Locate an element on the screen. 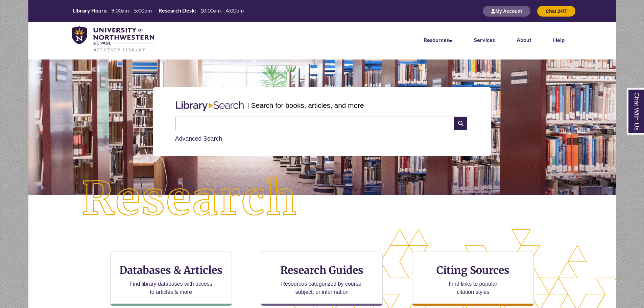  p: | Search for books, articles, and more is located at coordinates (305, 105).